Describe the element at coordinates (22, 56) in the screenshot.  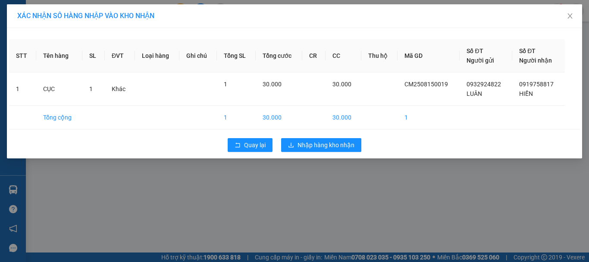
I see `th: STT` at that location.